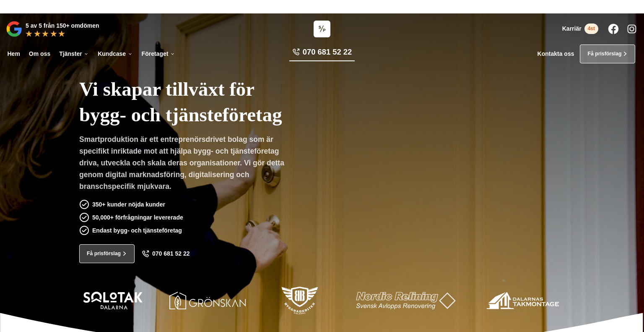 The height and width of the screenshot is (332, 644). Describe the element at coordinates (381, 6) in the screenshot. I see `a: Läs pressmeddelandet här!` at that location.